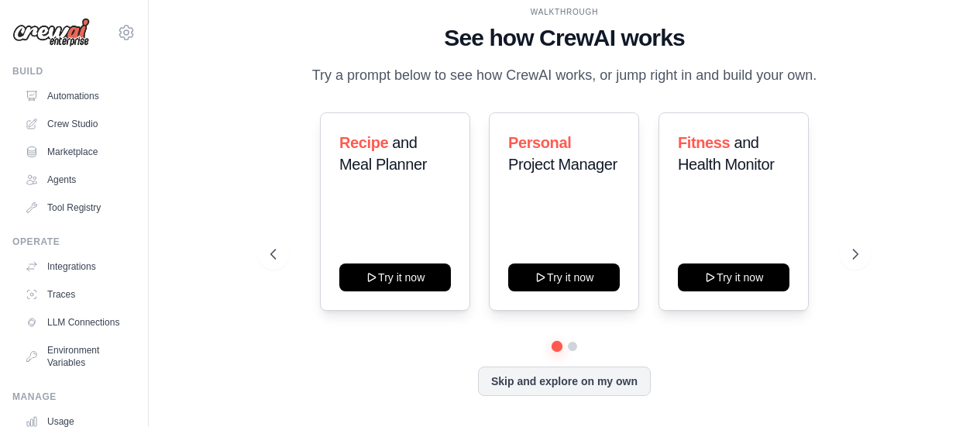 Image resolution: width=980 pixels, height=427 pixels. I want to click on a: LLM Connections, so click(77, 322).